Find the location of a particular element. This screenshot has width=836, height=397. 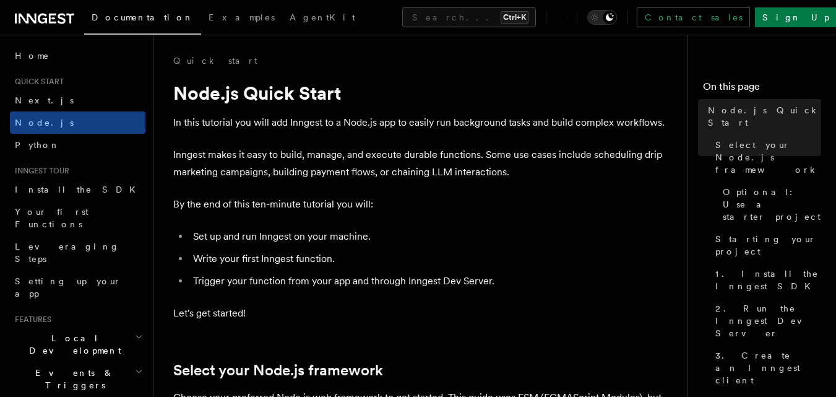

span: Home is located at coordinates (32, 56).